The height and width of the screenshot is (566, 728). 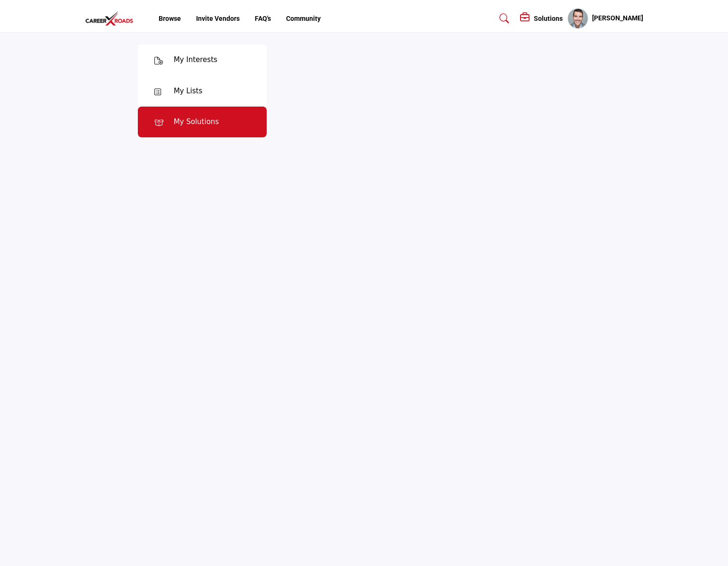 What do you see at coordinates (303, 18) in the screenshot?
I see `a: Community` at bounding box center [303, 18].